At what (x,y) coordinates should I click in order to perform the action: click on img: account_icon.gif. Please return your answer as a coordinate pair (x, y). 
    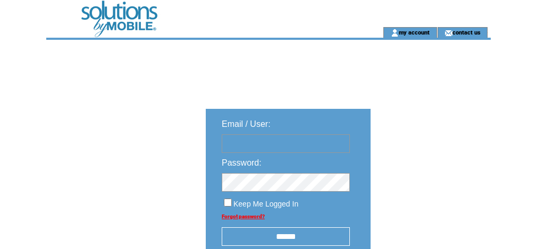
    Looking at the image, I should click on (394, 33).